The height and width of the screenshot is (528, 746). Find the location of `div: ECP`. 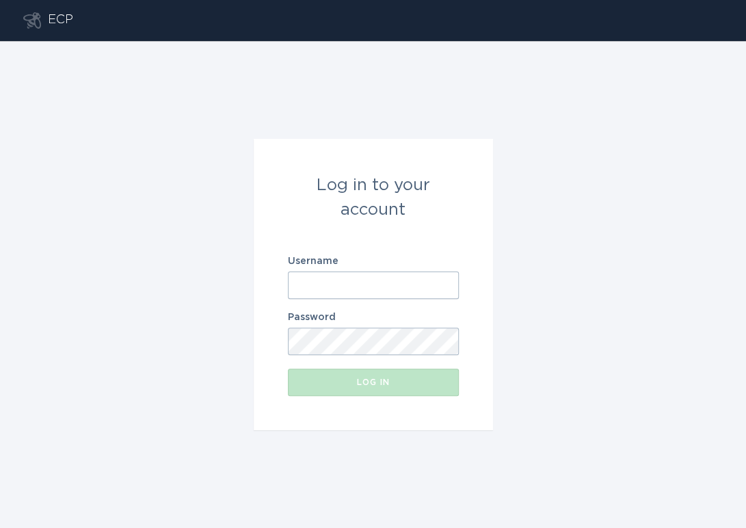

div: ECP is located at coordinates (60, 21).